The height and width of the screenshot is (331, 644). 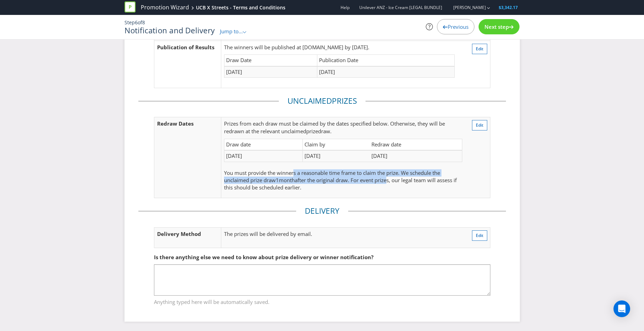 What do you see at coordinates (137, 22) in the screenshot?
I see `span: 6` at bounding box center [137, 22].